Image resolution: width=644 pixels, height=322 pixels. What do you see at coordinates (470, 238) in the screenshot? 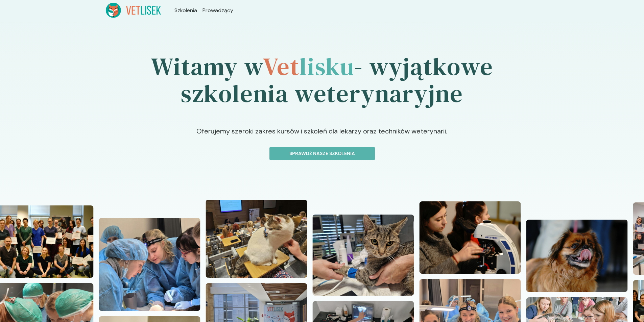
I see `img: Z2WOrpbqstJ98vaB_DSC04907.JPG` at bounding box center [470, 238].